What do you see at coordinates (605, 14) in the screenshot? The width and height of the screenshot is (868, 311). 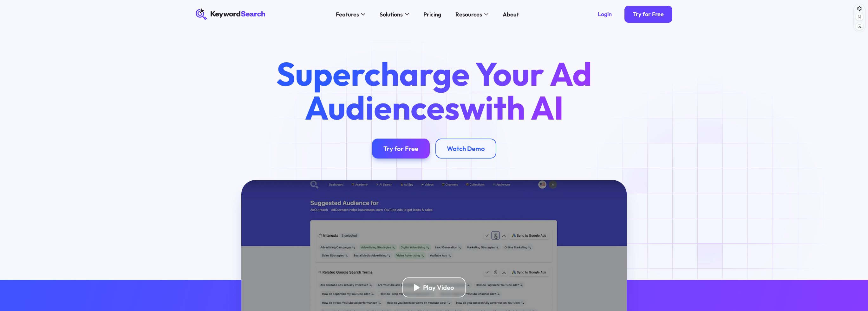 I see `a: Login` at bounding box center [605, 14].